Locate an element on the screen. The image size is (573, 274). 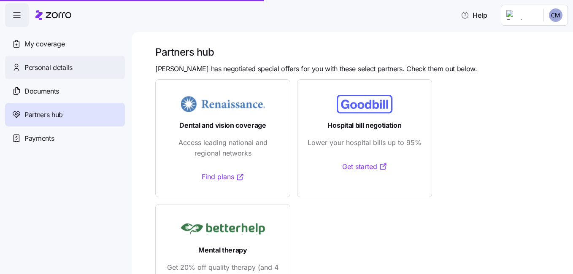
span: My coverage is located at coordinates (44, 44).